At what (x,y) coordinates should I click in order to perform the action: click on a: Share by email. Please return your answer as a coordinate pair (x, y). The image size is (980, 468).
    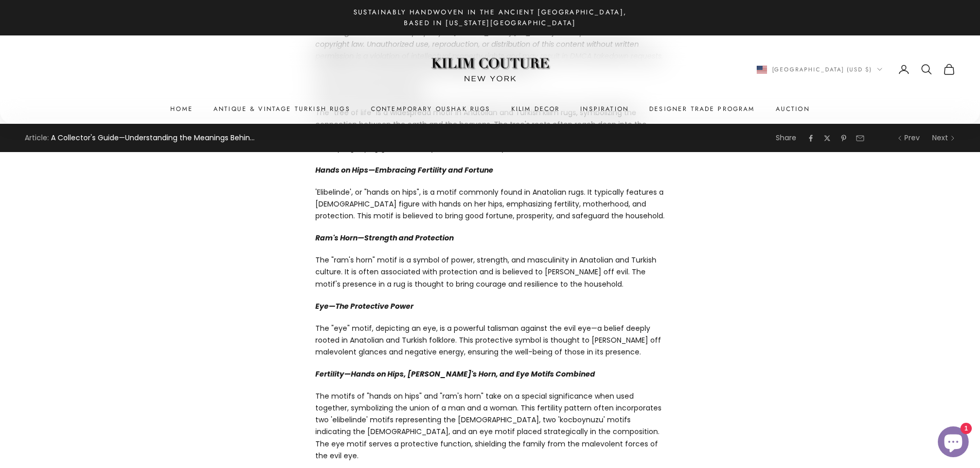
    Looking at the image, I should click on (860, 138).